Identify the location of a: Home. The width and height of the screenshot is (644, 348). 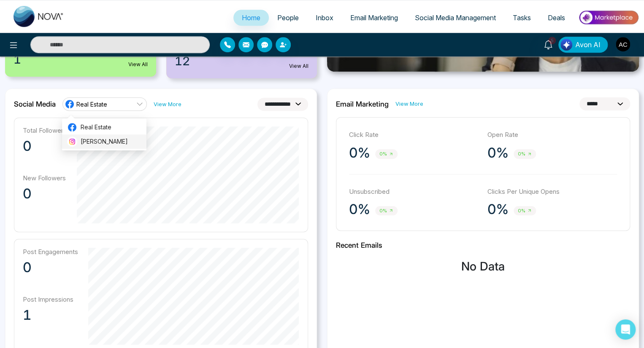
(251, 18).